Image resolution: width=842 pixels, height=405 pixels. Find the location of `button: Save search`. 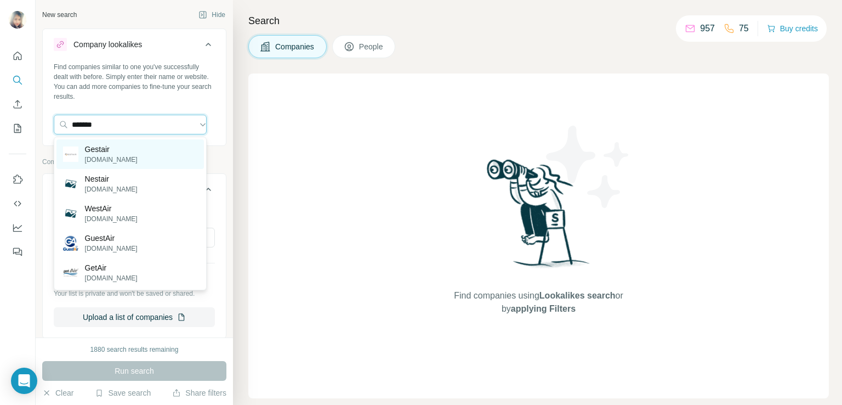

button: Save search is located at coordinates (123, 393).